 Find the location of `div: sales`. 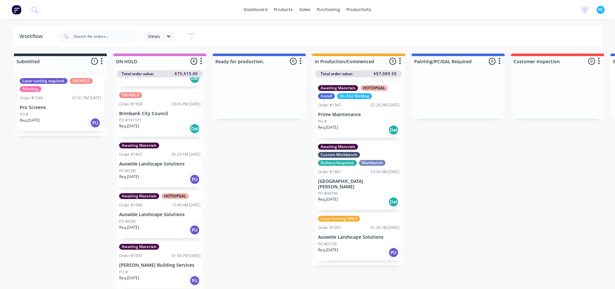

div: sales is located at coordinates (305, 10).